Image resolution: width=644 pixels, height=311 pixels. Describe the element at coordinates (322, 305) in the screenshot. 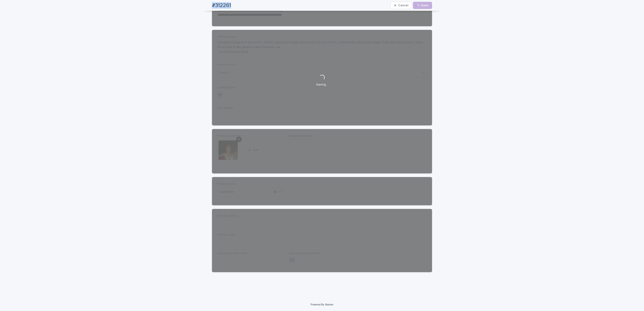

I see `a: Powered By Stacker` at that location.